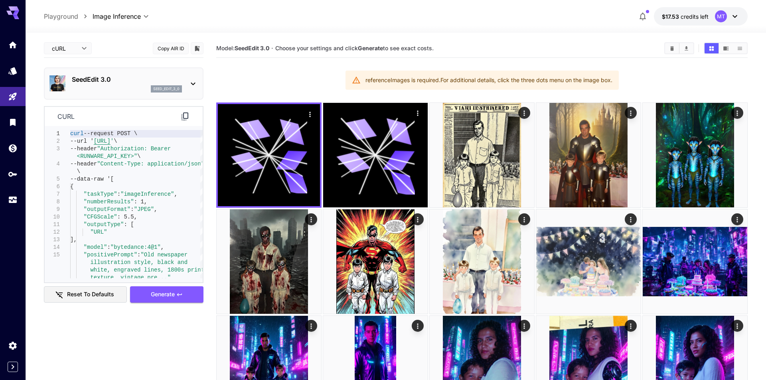 The image size is (766, 380). I want to click on span: "Content-Type: application/json", so click(151, 164).